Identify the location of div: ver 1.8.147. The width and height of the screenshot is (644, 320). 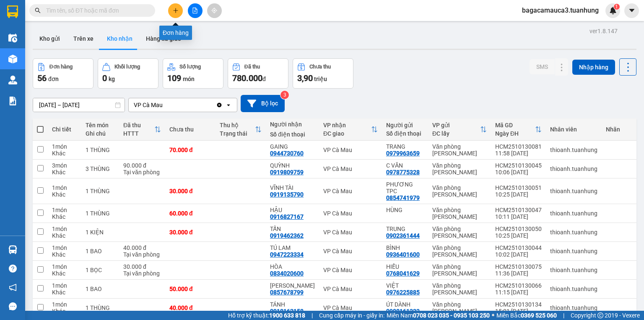
(603, 31).